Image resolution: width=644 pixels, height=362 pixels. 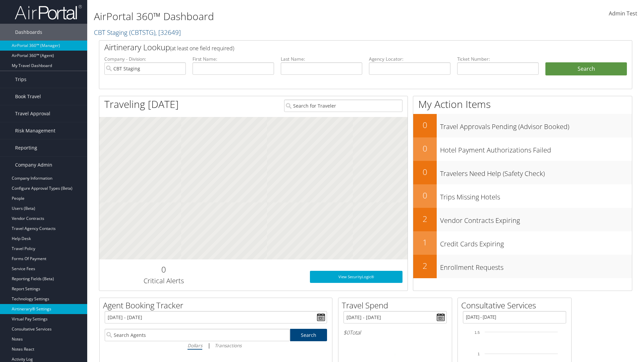 What do you see at coordinates (477, 332) in the screenshot?
I see `tspan: 1.5` at bounding box center [477, 332].